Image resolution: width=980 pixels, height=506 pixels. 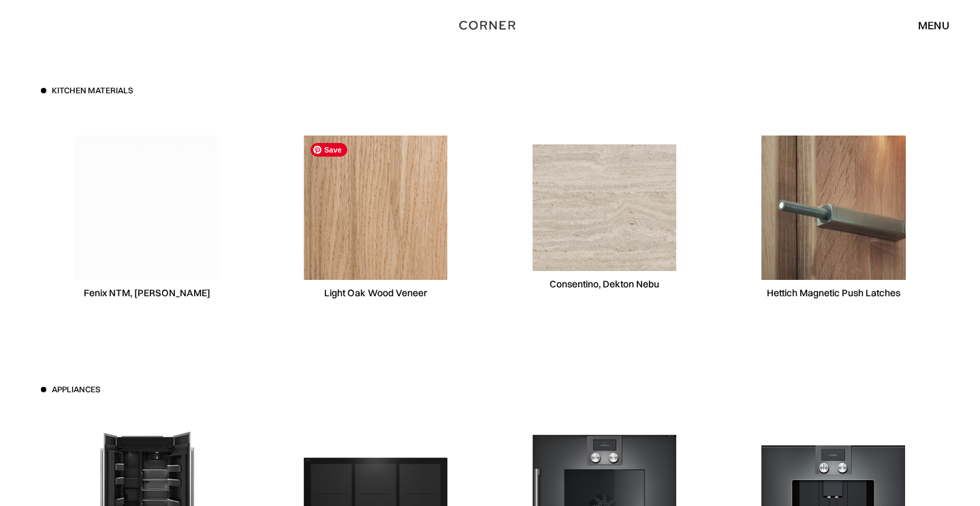 What do you see at coordinates (75, 390) in the screenshot?
I see `h3: Appliances` at bounding box center [75, 390].